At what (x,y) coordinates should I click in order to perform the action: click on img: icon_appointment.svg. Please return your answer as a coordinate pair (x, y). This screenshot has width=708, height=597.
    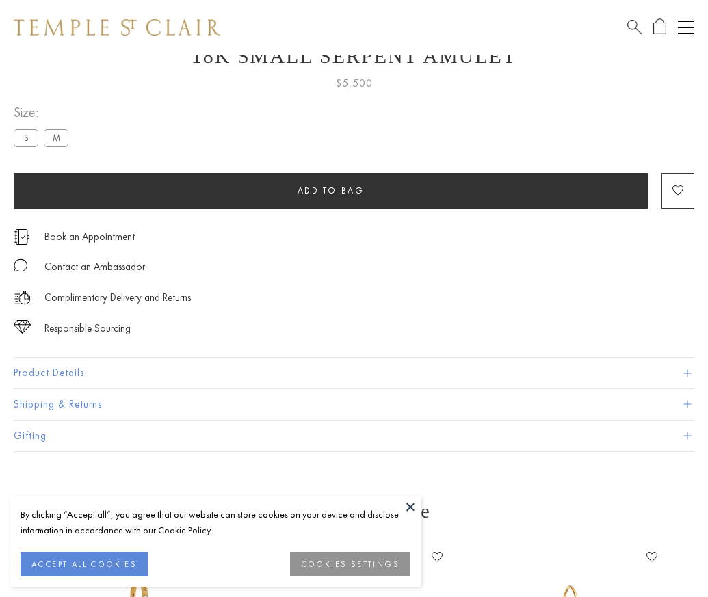
    Looking at the image, I should click on (22, 237).